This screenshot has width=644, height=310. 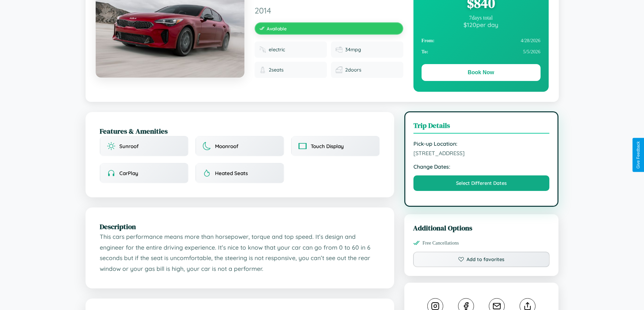 What do you see at coordinates (129, 146) in the screenshot?
I see `span: Sunroof` at bounding box center [129, 146].